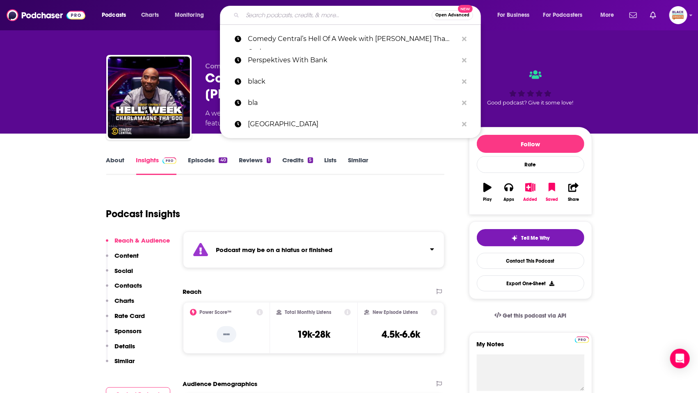 This screenshot has width=698, height=393. Describe the element at coordinates (358, 166) in the screenshot. I see `a: Similar` at that location.